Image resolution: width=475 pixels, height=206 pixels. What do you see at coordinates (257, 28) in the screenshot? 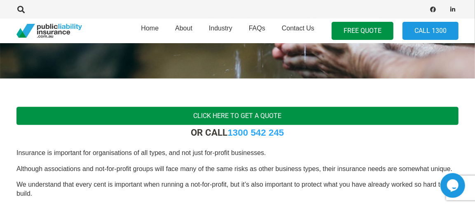
I see `span: FAQs` at bounding box center [257, 28].